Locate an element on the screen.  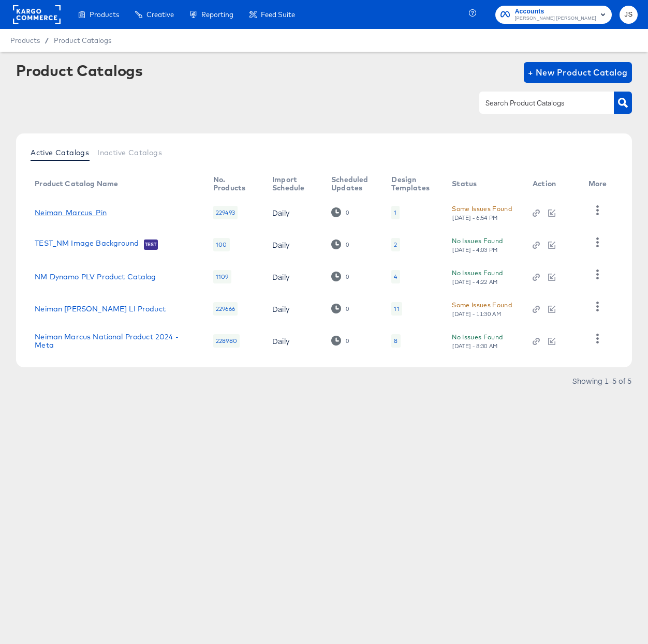
div: 229666 is located at coordinates (225, 308).